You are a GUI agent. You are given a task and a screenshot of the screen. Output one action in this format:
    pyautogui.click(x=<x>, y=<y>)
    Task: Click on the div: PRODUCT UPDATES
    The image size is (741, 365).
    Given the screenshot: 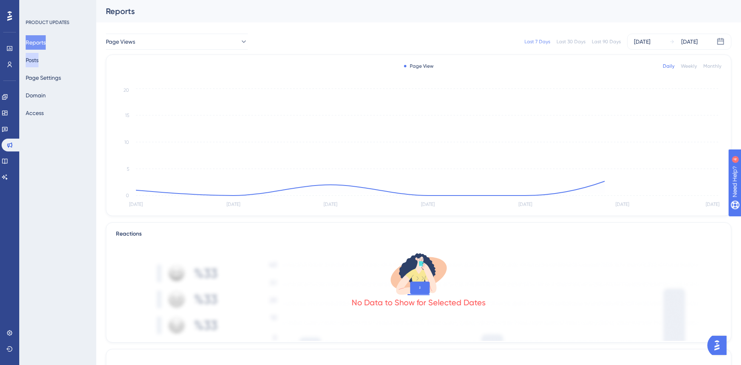 What is the action you would take?
    pyautogui.click(x=47, y=22)
    